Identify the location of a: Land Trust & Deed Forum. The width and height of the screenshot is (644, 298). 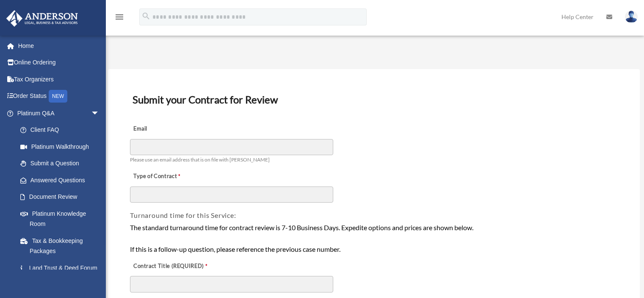
(62, 268).